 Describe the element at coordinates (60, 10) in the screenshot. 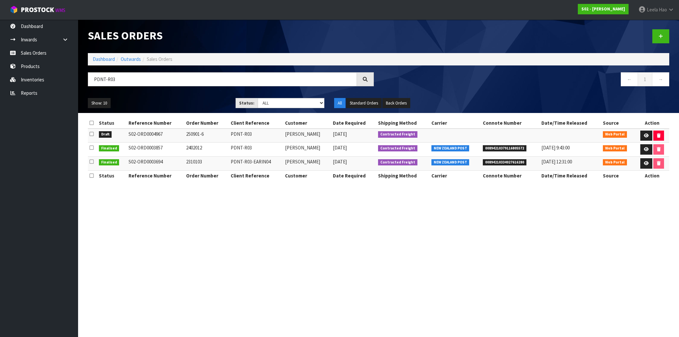

I see `small: WMS` at that location.